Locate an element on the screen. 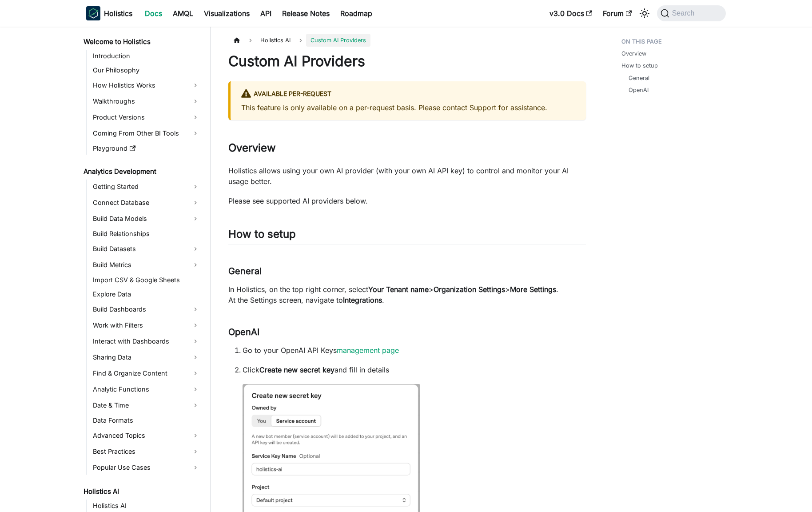 The image size is (812, 512). a: Best Practices is located at coordinates (146, 451).